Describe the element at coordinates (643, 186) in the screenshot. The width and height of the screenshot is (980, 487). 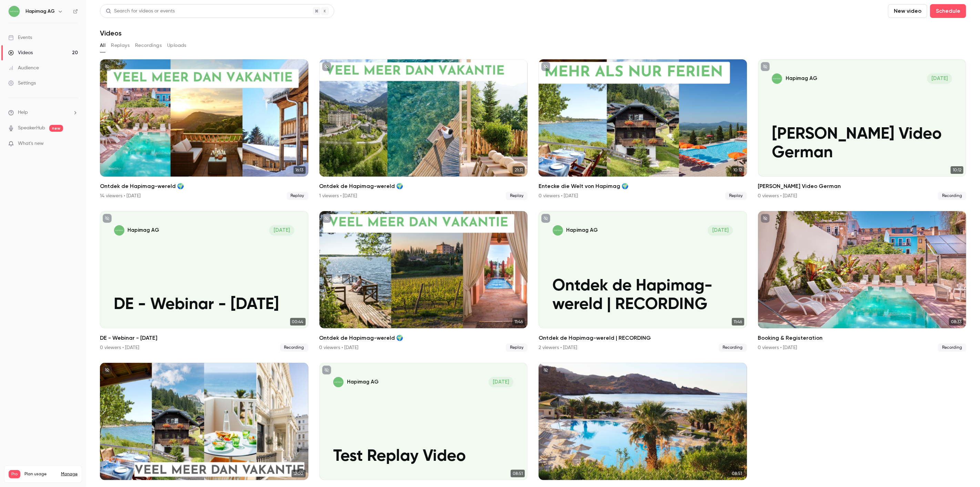
I see `h2: Entecke die Welt von Hapimag 🌍` at that location.